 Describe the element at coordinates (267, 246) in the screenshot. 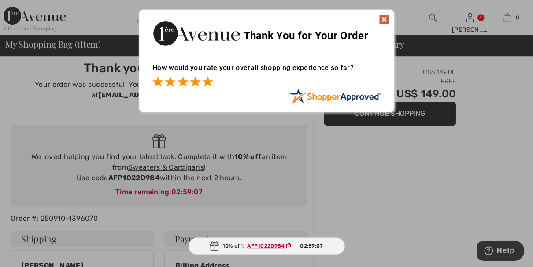

I see `div: 10% off:` at that location.